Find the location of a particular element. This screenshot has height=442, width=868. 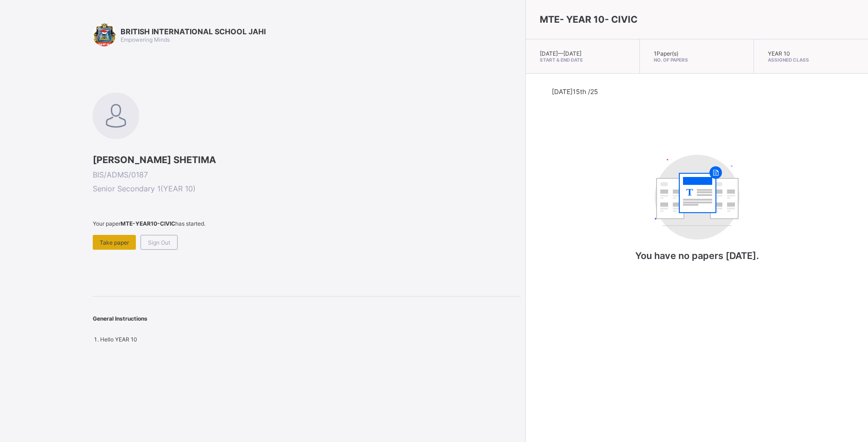

span: Sign Out is located at coordinates (159, 242).